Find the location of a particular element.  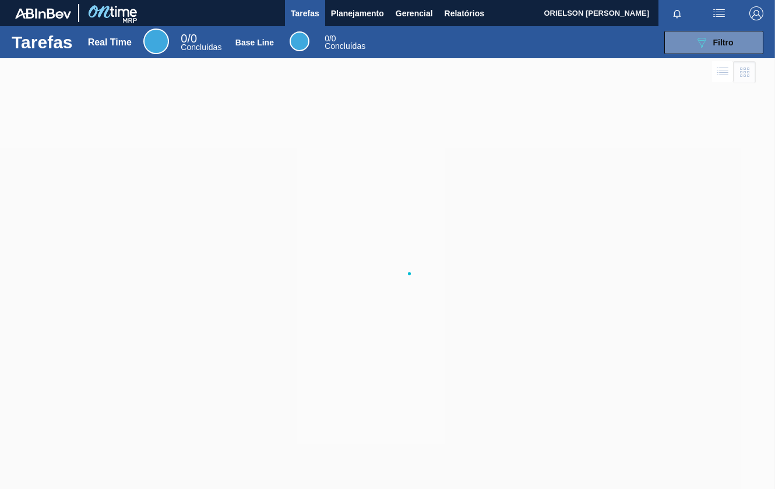

span: Filtro is located at coordinates (723, 43).